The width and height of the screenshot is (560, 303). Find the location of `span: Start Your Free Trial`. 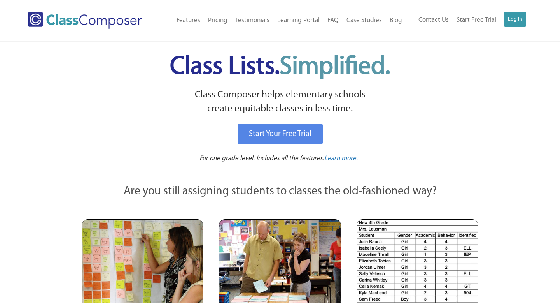

span: Start Your Free Trial is located at coordinates (280, 134).